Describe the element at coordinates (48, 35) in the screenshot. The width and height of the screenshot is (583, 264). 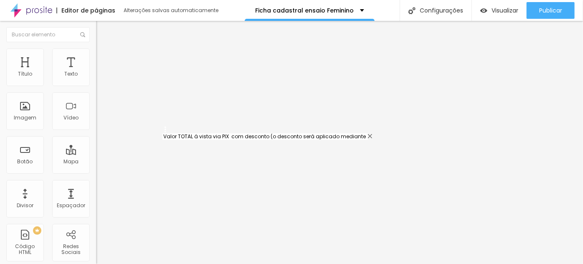
I see `input: Buscar elemento` at that location.